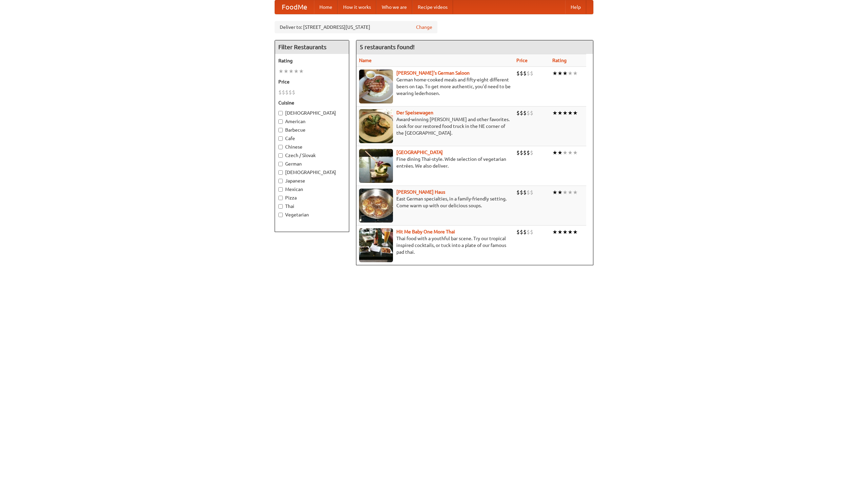 Image resolution: width=868 pixels, height=480 pixels. What do you see at coordinates (376, 126) in the screenshot?
I see `img: speisewagen.jpg` at bounding box center [376, 126].